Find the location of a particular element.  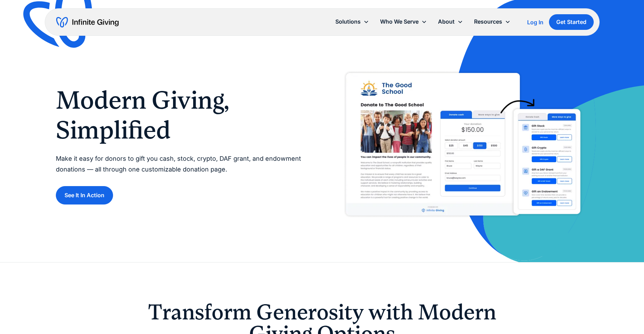

a: Log In is located at coordinates (535, 22).